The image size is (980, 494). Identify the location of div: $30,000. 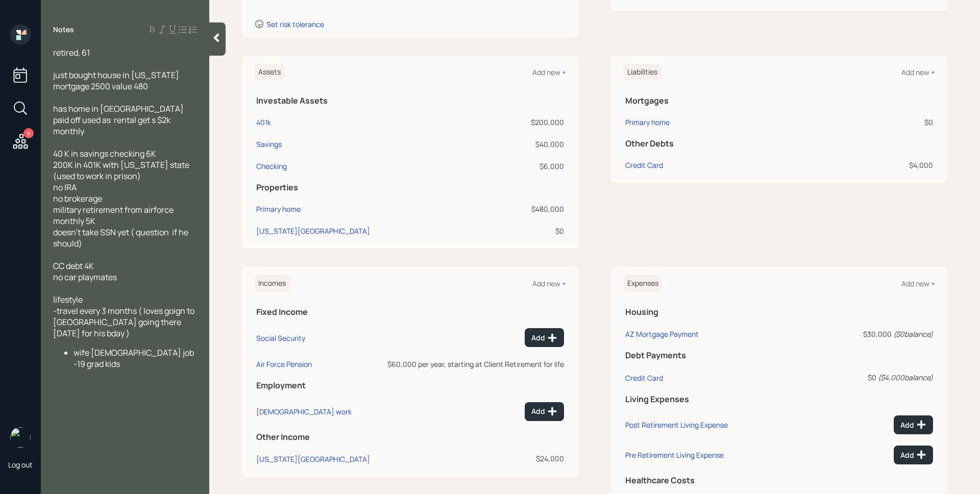
(873, 334).